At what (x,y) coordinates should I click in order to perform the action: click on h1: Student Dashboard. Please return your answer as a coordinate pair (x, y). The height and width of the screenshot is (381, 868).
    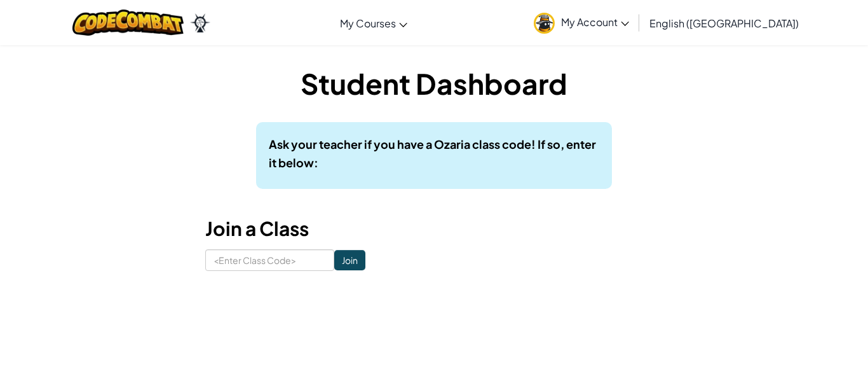
    Looking at the image, I should click on (434, 83).